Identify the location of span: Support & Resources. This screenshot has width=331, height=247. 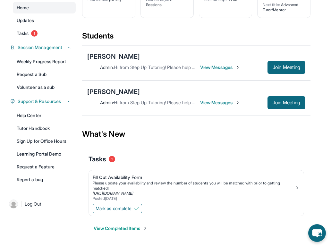
(39, 101).